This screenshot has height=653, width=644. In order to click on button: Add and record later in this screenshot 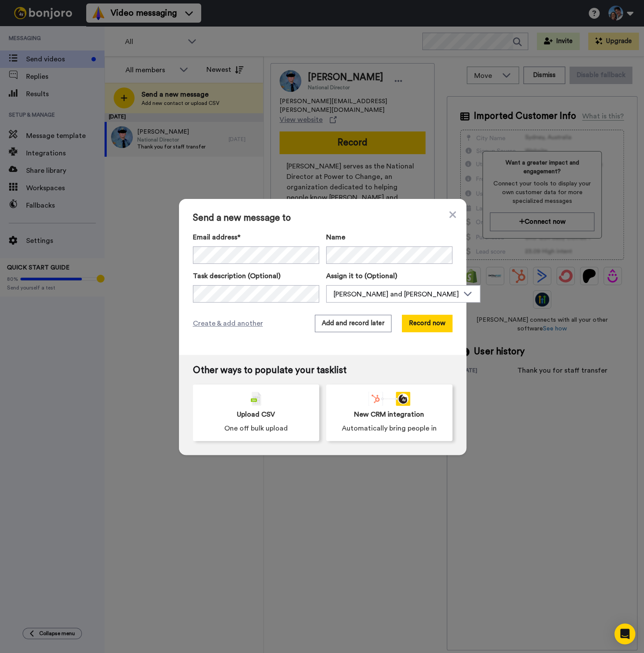, I will do `click(353, 323)`.